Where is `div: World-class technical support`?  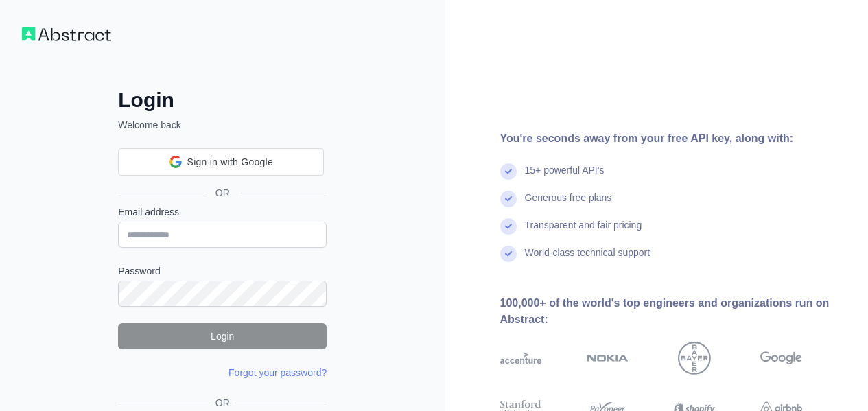 div: World-class technical support is located at coordinates (587, 259).